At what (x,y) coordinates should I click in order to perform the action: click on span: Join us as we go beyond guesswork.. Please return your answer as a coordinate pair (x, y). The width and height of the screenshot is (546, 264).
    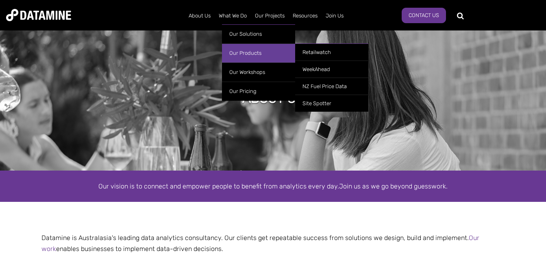
    Looking at the image, I should click on (393, 186).